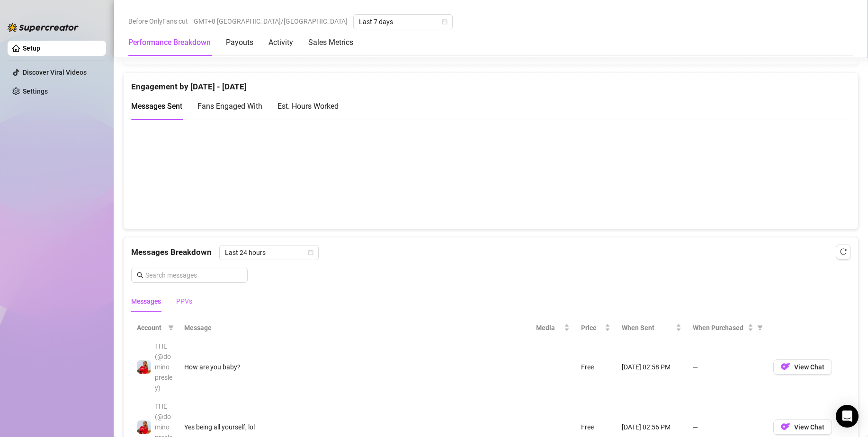 The width and height of the screenshot is (868, 437). Describe the element at coordinates (596, 328) in the screenshot. I see `th: Price` at that location.